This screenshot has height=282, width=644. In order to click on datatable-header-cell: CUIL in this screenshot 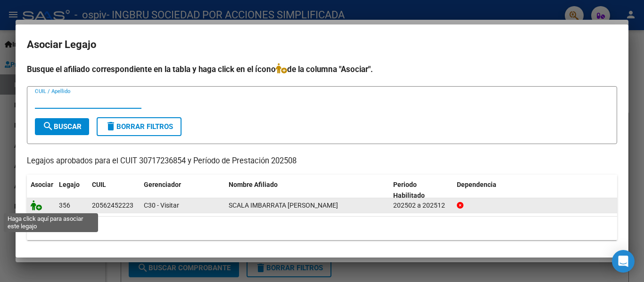, I will do `click(114, 191)`.